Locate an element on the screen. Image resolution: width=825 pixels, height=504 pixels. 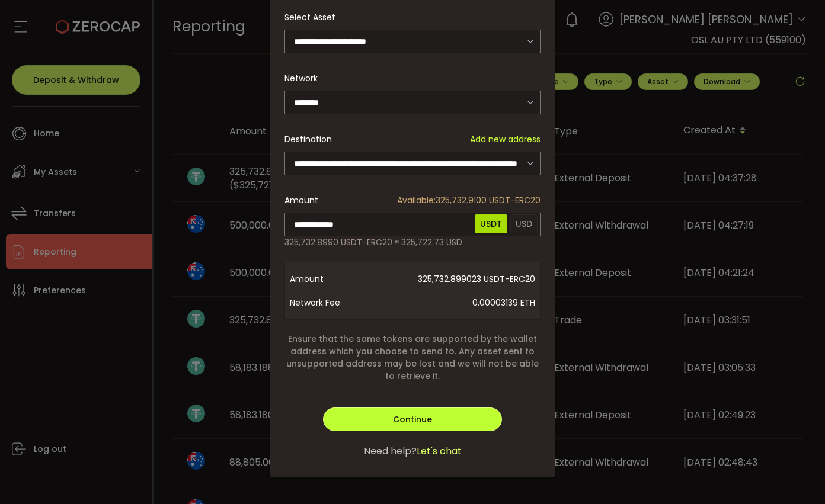
span: USD is located at coordinates (524, 224).